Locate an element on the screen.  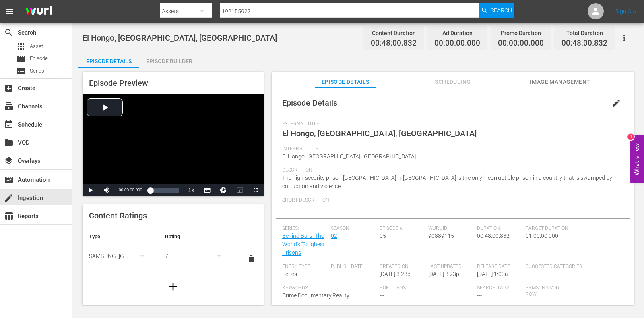
button: Fullscreen is located at coordinates (256, 190).